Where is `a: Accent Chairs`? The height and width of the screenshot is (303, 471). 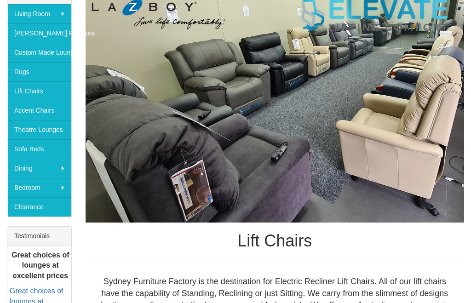
a: Accent Chairs is located at coordinates (39, 110).